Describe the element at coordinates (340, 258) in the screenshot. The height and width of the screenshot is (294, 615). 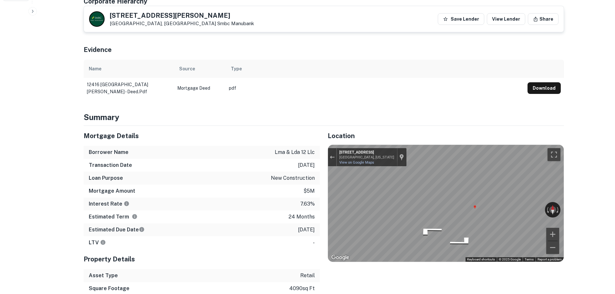
I see `a: Open this area in Google Maps (opens a new window)` at that location.